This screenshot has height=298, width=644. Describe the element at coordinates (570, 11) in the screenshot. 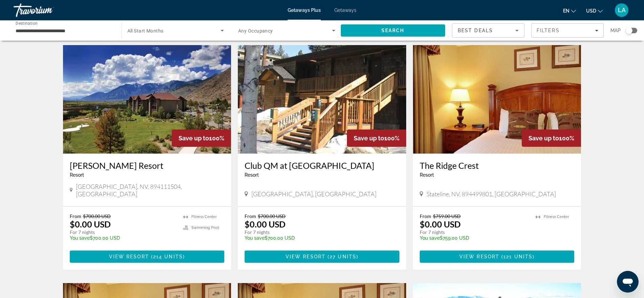

I see `button: Change language` at that location.